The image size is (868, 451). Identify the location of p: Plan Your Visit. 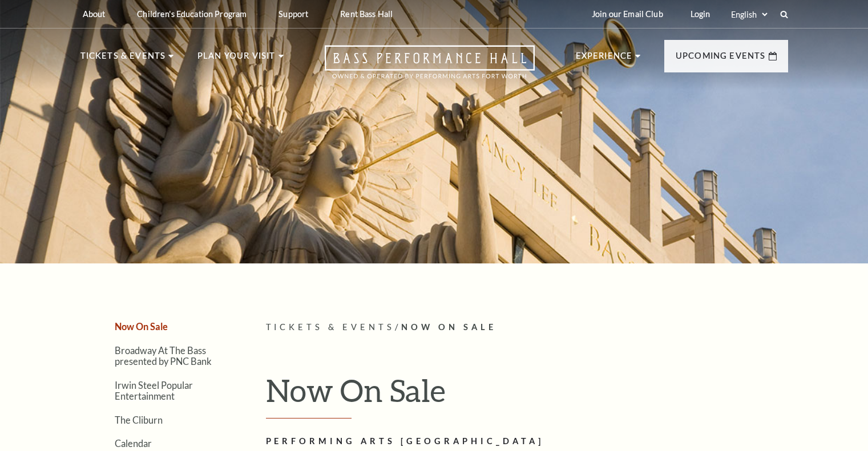
(236, 59).